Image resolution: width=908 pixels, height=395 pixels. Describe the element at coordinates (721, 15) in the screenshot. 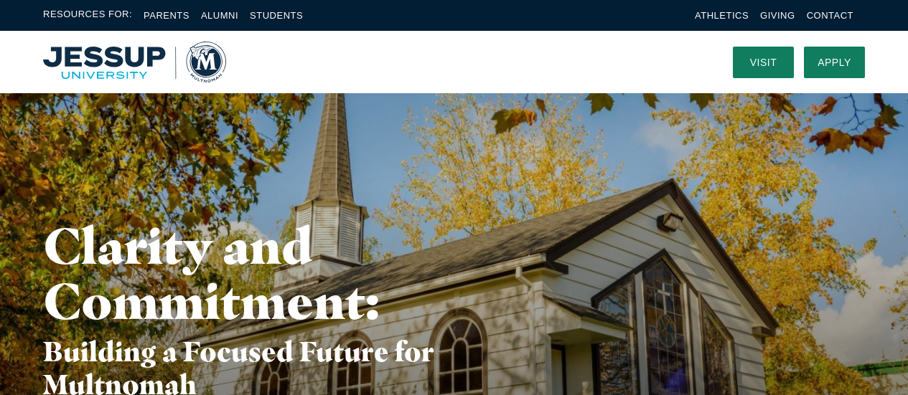

I see `a: Athletics` at that location.